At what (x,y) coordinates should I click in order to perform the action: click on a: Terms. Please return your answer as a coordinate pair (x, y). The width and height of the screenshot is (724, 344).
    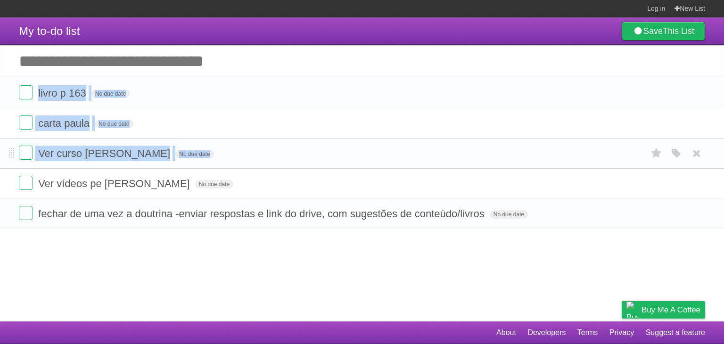
    Looking at the image, I should click on (588, 333).